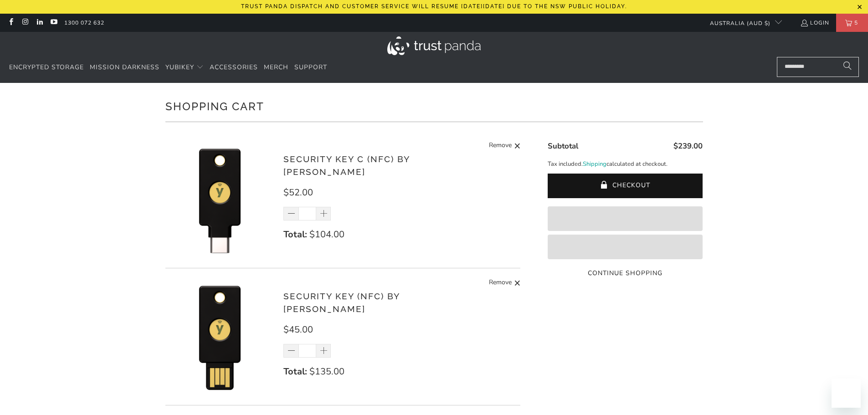 The image size is (868, 415). I want to click on img: Security Key (NFC) by Yubico, so click(220, 337).